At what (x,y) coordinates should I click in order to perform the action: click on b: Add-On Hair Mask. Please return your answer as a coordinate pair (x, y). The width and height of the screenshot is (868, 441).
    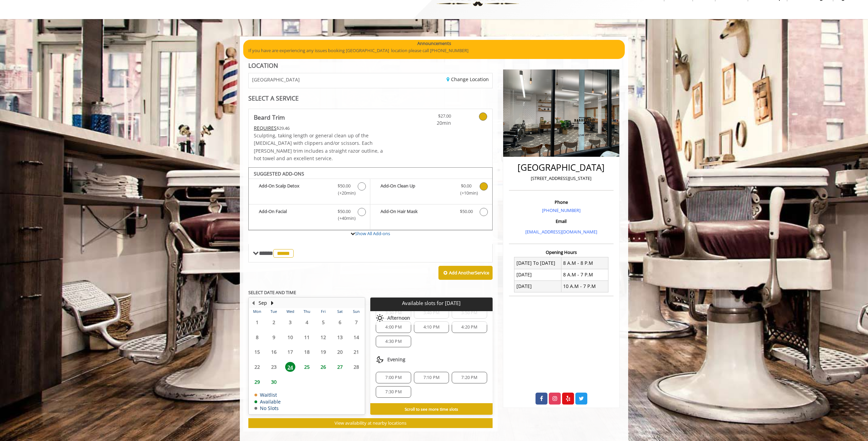
    Looking at the image, I should click on (416, 212).